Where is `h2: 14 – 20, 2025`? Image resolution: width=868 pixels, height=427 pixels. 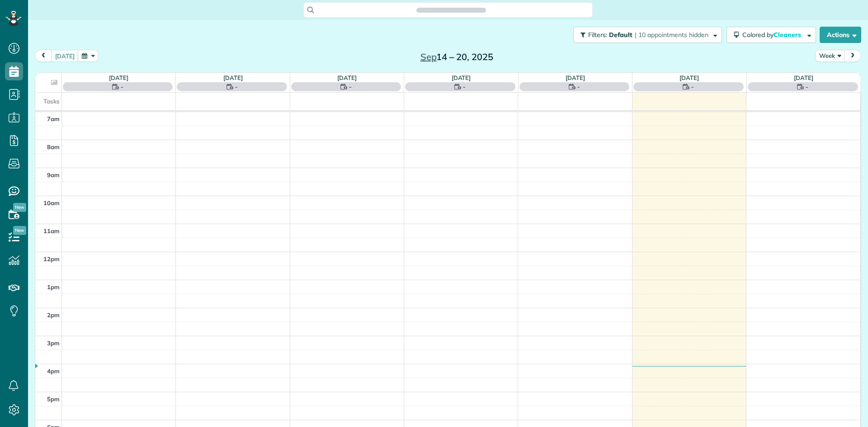
h2: 14 – 20, 2025 is located at coordinates (456, 57).